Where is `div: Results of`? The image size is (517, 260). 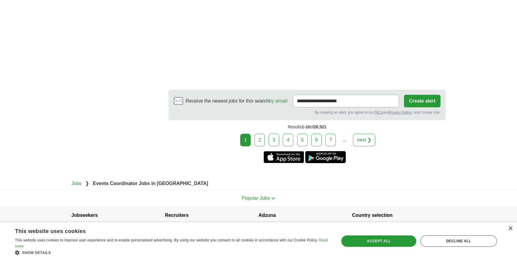 div: Results of is located at coordinates (307, 127).